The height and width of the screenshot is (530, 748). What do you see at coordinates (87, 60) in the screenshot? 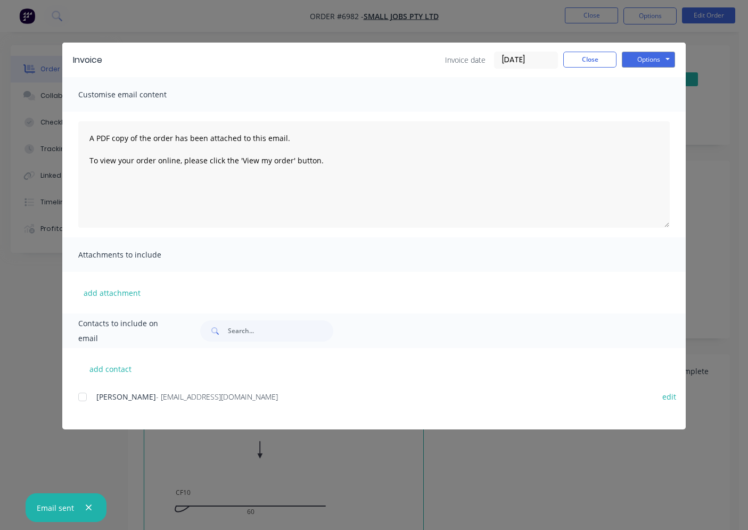
I see `div: Invoice` at bounding box center [87, 60].